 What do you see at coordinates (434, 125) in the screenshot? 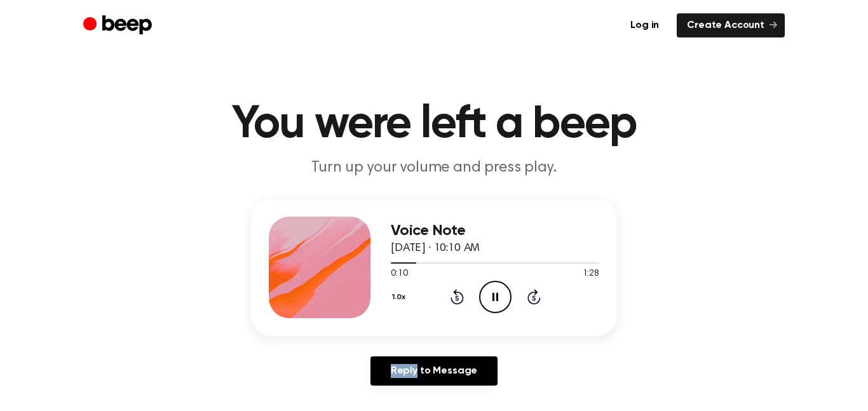
I see `h1: You were left a beep` at bounding box center [434, 125].